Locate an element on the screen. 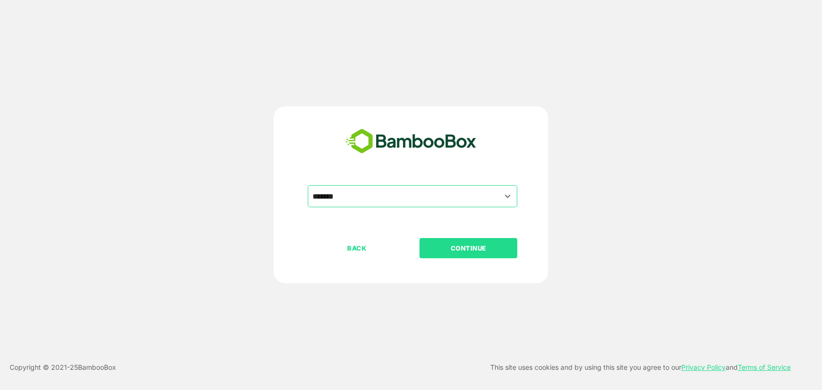 The image size is (822, 390). p: Copyright © 2021- 25 BambooBox is located at coordinates (63, 368).